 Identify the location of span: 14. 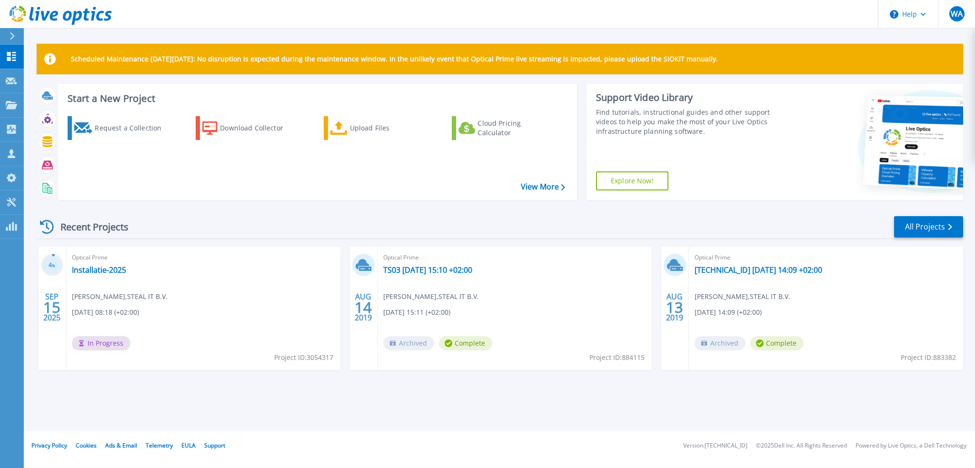
(363, 307).